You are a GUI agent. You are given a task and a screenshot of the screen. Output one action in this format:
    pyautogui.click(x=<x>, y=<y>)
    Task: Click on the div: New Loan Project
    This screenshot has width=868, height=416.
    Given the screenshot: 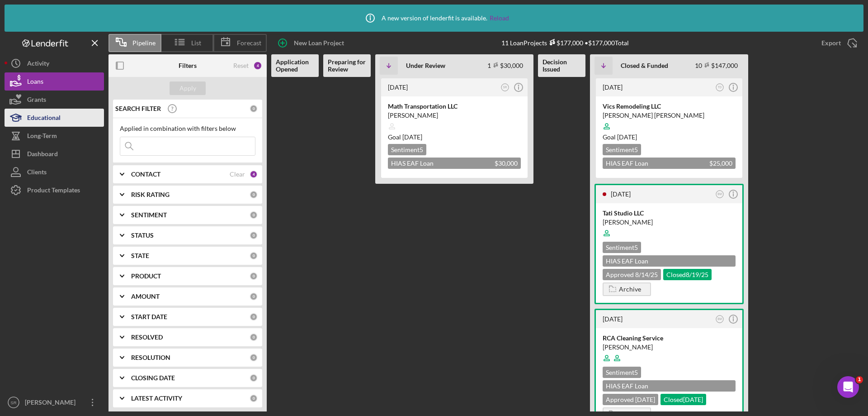 What is the action you would take?
    pyautogui.click(x=319, y=43)
    